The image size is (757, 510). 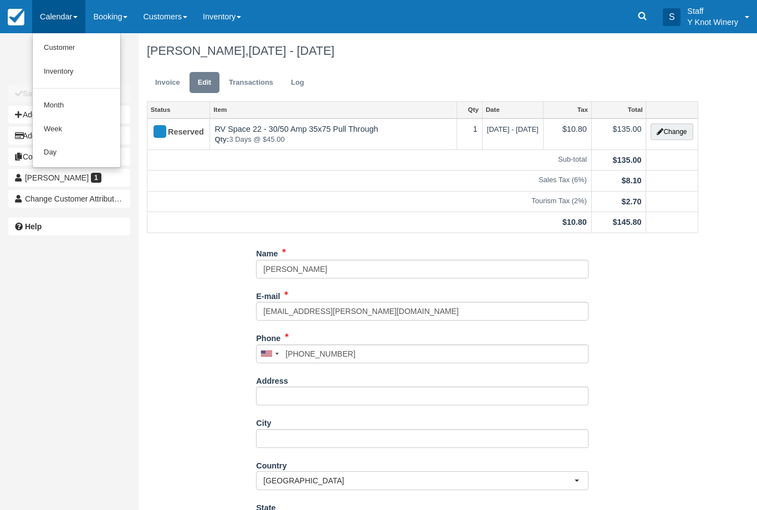 I want to click on a: Inventory, so click(x=76, y=72).